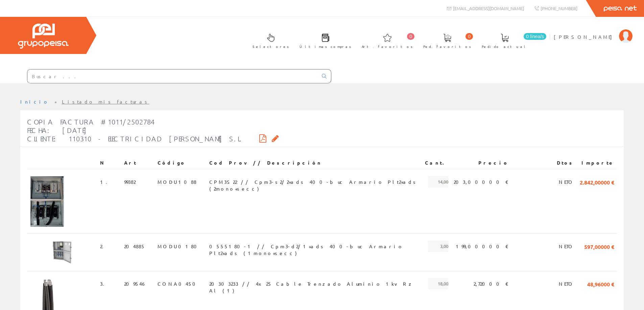 Image resolution: width=644 pixels, height=310 pixels. Describe the element at coordinates (109, 163) in the screenshot. I see `th: N` at that location.